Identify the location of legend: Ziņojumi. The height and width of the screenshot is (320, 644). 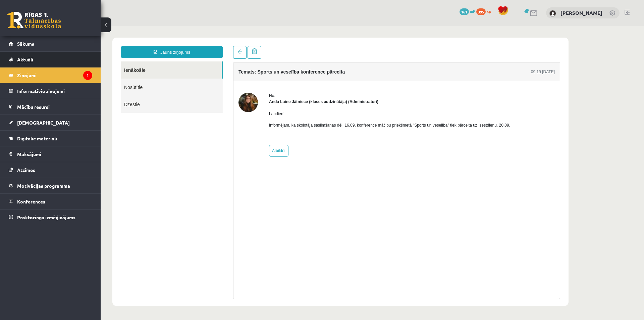
(55, 75).